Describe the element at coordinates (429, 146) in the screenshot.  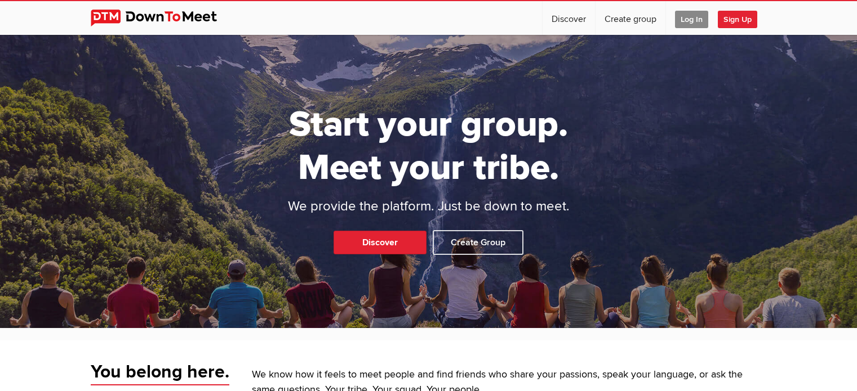
I see `h1: Start your group. Meet your tribe.` at that location.